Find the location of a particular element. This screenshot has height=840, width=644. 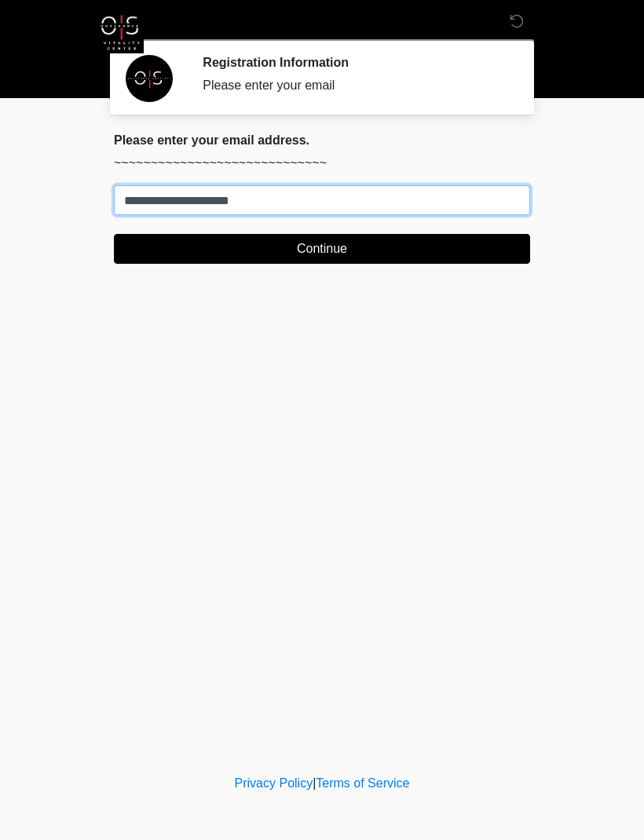

button: Continue is located at coordinates (322, 249).